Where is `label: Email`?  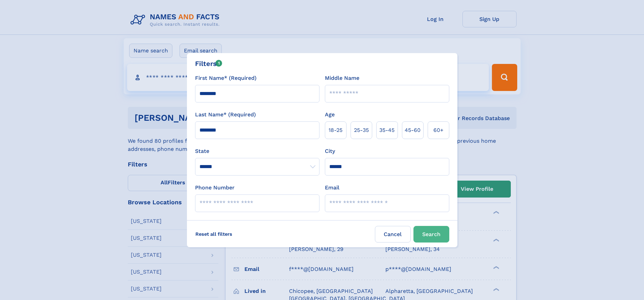 label: Email is located at coordinates (332, 187).